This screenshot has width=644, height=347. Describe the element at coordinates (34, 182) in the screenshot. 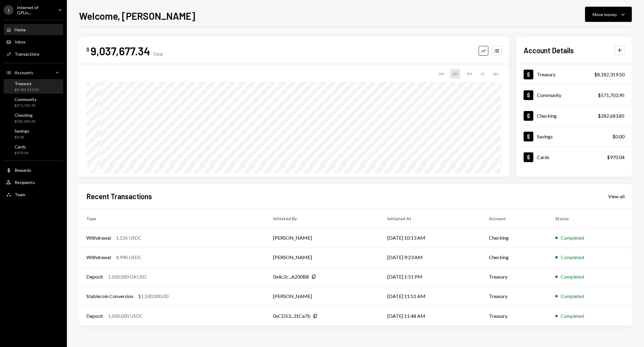

I see `a: Recipients` at that location.